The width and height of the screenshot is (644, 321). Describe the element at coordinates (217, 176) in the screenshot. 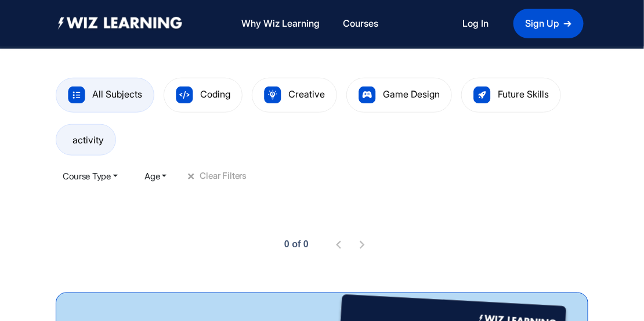

I see `button: +Clear Filters` at that location.